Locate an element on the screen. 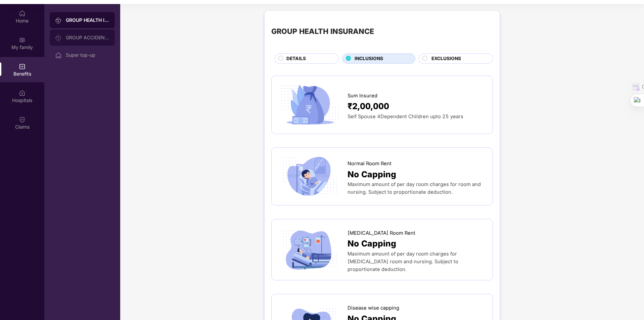 The image size is (644, 320). span: Sum Insured is located at coordinates (362, 96).